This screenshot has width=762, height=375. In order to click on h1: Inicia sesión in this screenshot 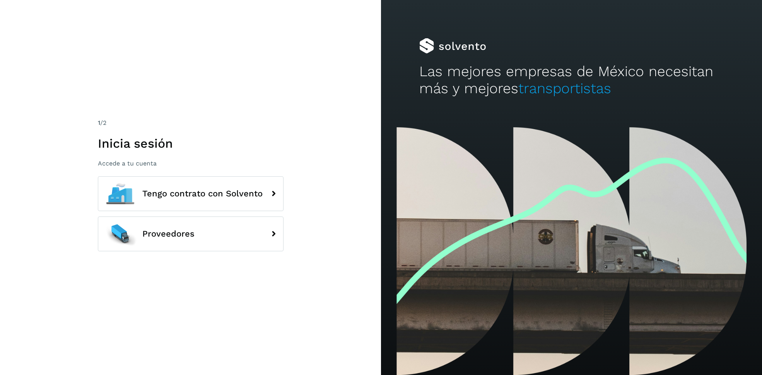, I will do `click(191, 144)`.